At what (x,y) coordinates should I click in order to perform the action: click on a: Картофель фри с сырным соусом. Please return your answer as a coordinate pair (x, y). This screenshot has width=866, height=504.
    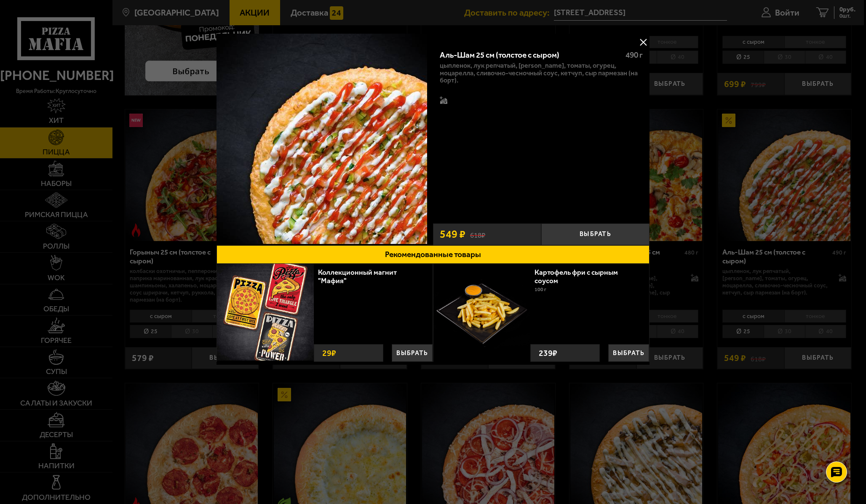
    Looking at the image, I should click on (576, 276).